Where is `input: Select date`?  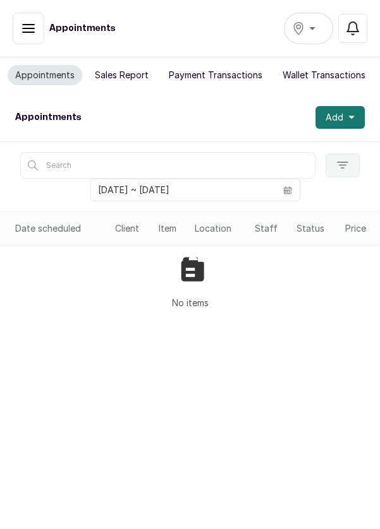 input: Select date is located at coordinates (183, 190).